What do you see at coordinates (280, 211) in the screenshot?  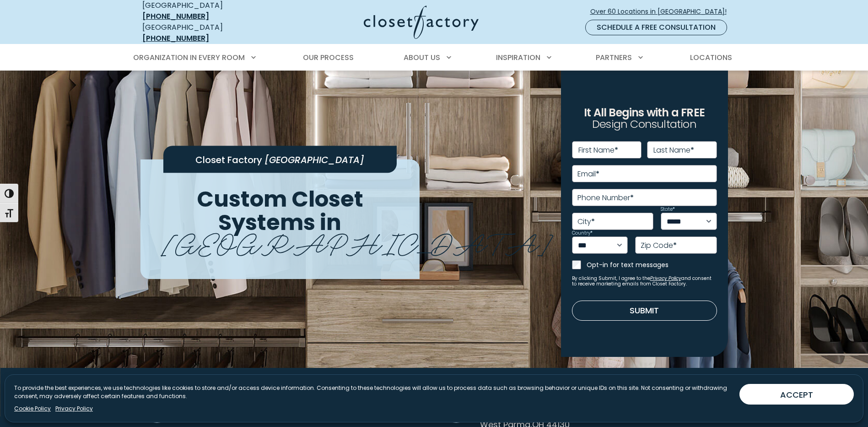 I see `span: Custom Closet Systems in` at bounding box center [280, 211].